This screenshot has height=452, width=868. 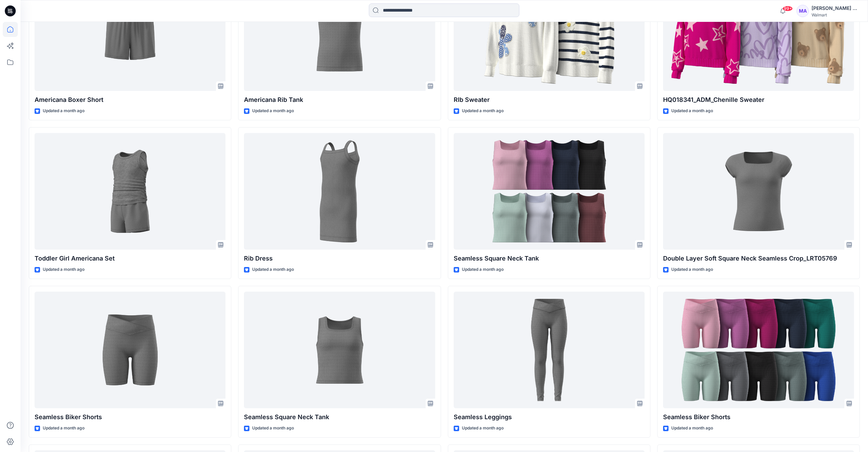 What do you see at coordinates (130, 100) in the screenshot?
I see `p: Americana Boxer Short` at bounding box center [130, 100].